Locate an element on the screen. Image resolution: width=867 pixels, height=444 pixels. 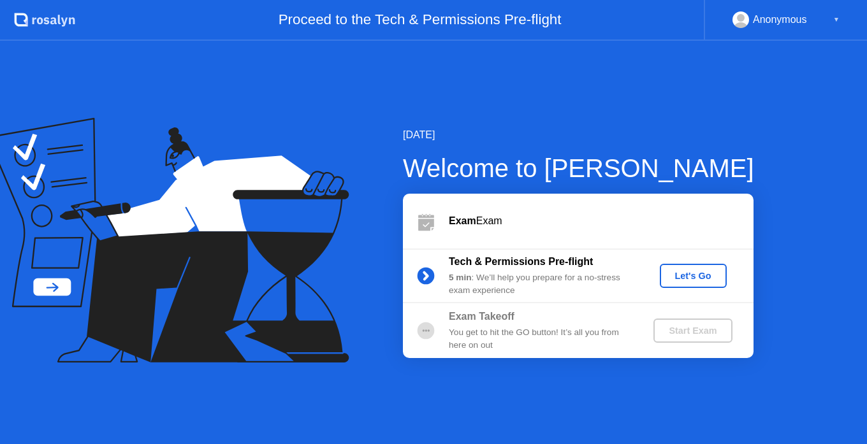
b: Exam is located at coordinates (462, 220).